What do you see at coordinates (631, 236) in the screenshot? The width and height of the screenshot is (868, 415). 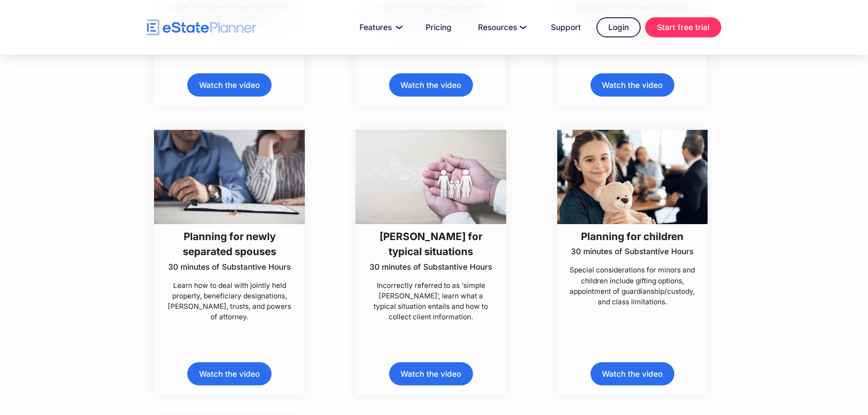 I see `h3: Planning for children` at bounding box center [631, 236].